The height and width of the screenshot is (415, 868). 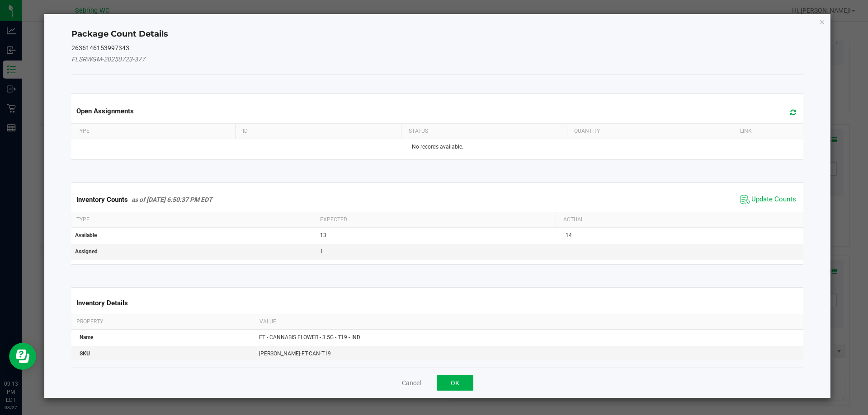 I want to click on span: ID, so click(x=245, y=131).